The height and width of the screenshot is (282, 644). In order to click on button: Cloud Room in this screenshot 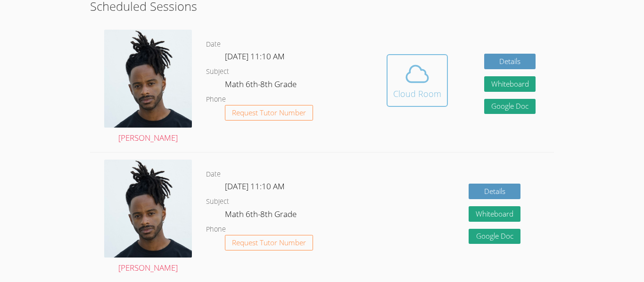, I will do `click(417, 81)`.